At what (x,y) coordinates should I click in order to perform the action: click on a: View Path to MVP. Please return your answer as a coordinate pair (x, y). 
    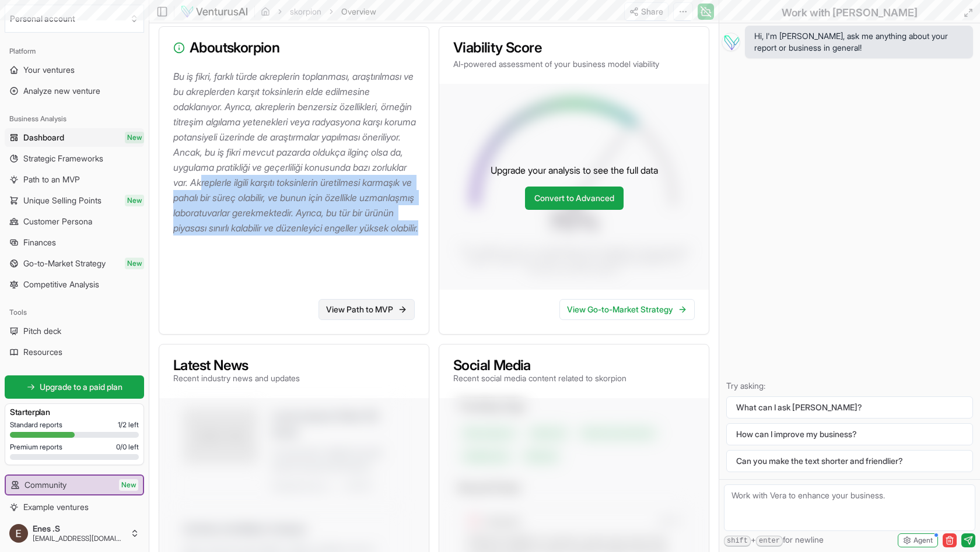
    Looking at the image, I should click on (366, 310).